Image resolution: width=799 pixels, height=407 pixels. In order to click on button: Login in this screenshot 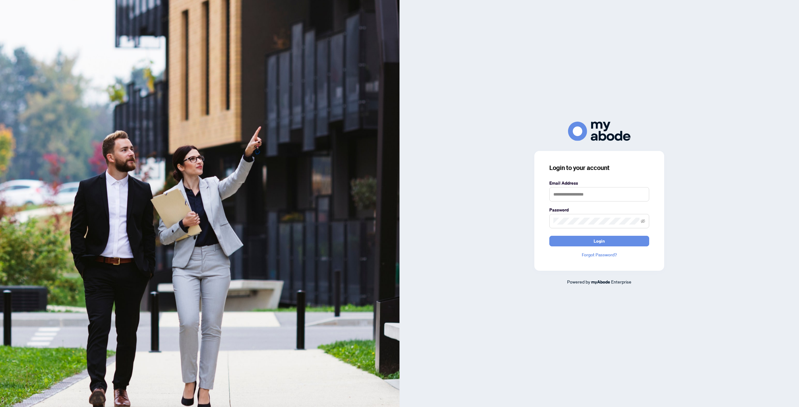, I will do `click(599, 241)`.